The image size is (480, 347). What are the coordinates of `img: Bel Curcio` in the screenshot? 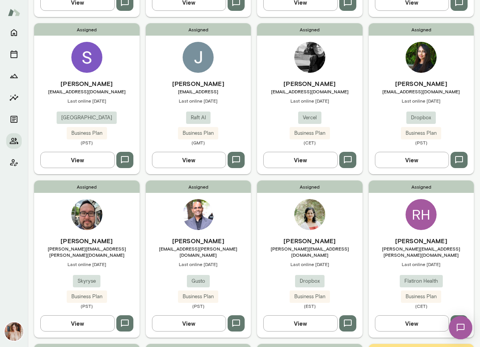 It's located at (310, 57).